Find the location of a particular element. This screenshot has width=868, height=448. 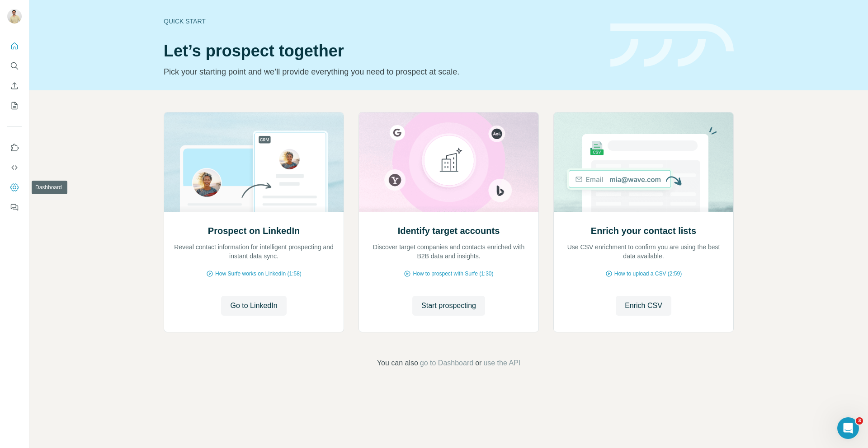

img: Avatar is located at coordinates (14, 16).